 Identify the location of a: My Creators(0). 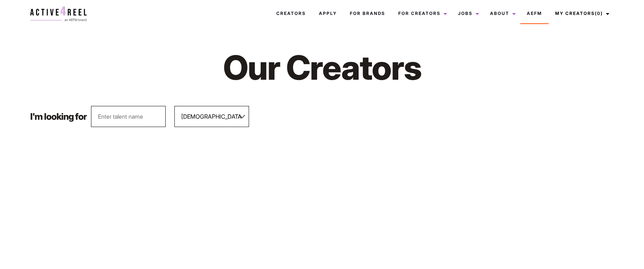
(581, 13).